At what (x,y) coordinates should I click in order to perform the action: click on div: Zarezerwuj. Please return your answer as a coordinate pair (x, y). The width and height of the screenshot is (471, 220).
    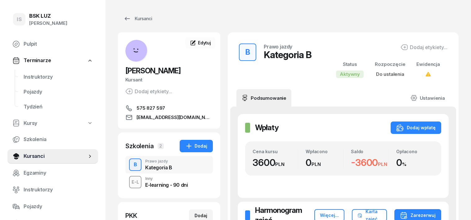
    Looking at the image, I should click on (418, 215).